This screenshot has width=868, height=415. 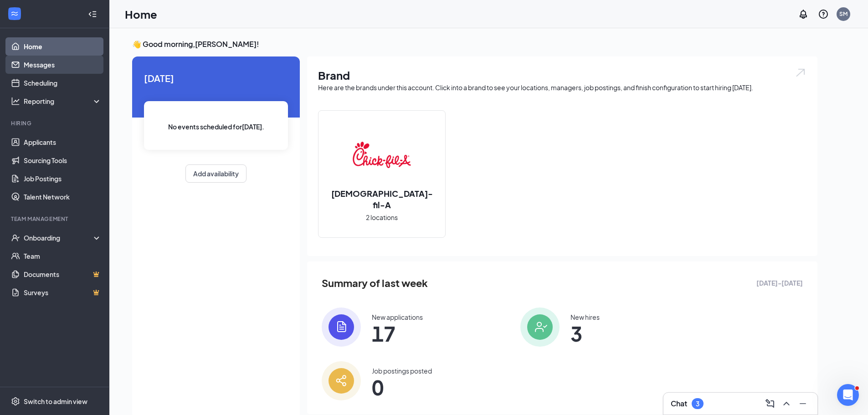 What do you see at coordinates (62, 178) in the screenshot?
I see `a: Job Postings` at bounding box center [62, 178].